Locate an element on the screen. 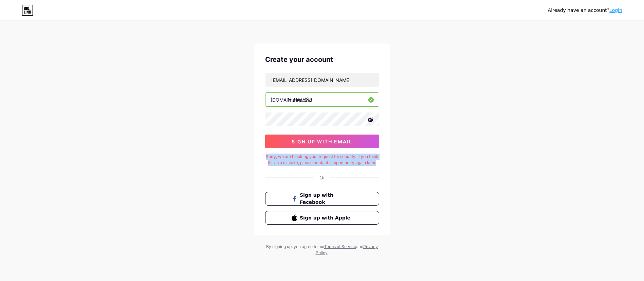  div: Sorry, we are blocking your request for security. If you think this is a mistake, please contact ... is located at coordinates (322, 160).